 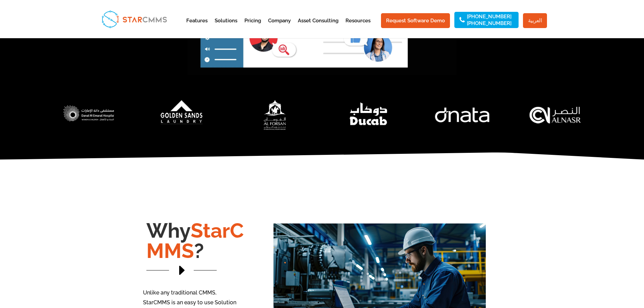 What do you see at coordinates (253, 26) in the screenshot?
I see `a: Pricing` at bounding box center [253, 26].